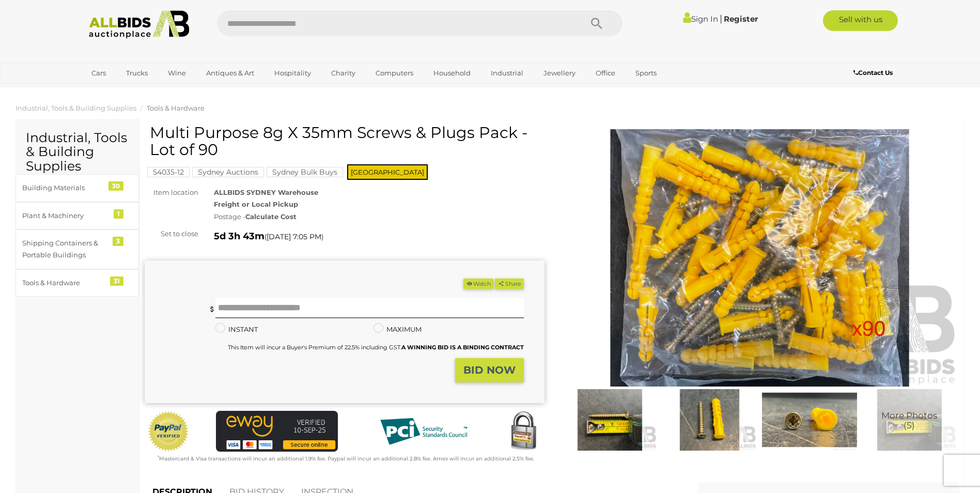  What do you see at coordinates (741, 19) in the screenshot?
I see `a: Register` at bounding box center [741, 19].